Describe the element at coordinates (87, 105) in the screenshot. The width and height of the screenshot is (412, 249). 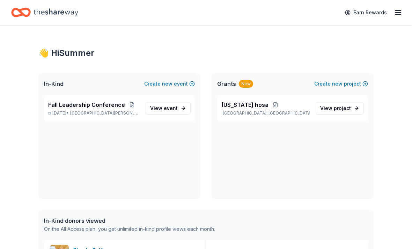
I see `span: Fall Leadership Conference` at that location.